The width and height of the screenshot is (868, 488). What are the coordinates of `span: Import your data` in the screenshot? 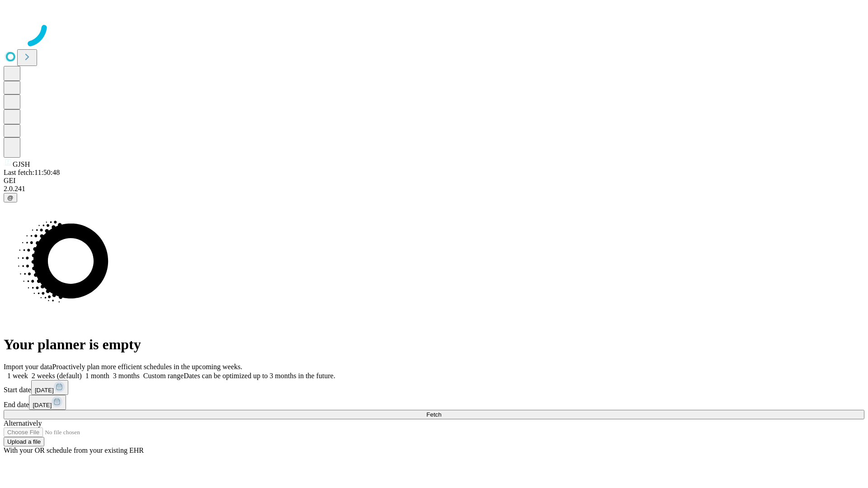 It's located at (28, 366).